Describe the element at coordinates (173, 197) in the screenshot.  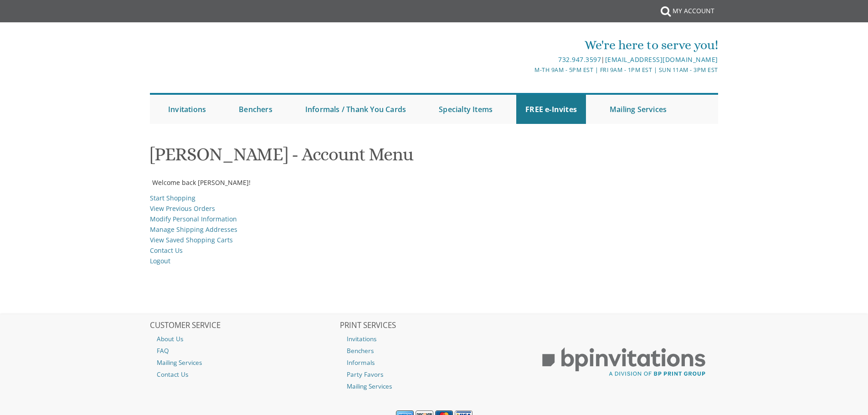
I see `a: Start Shopping` at that location.